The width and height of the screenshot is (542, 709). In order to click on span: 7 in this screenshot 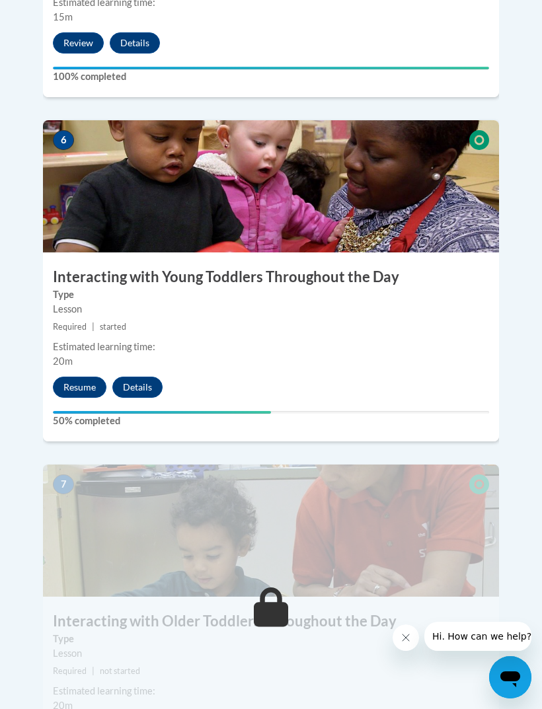, I will do `click(63, 485)`.